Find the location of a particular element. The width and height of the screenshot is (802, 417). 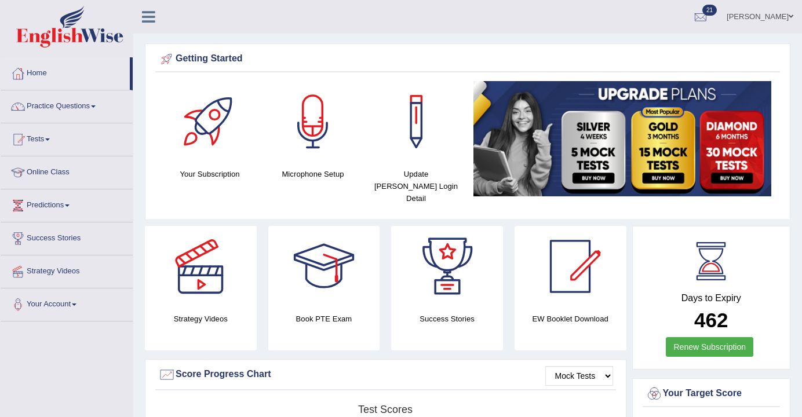

div: Your Target Score is located at coordinates (712, 394).